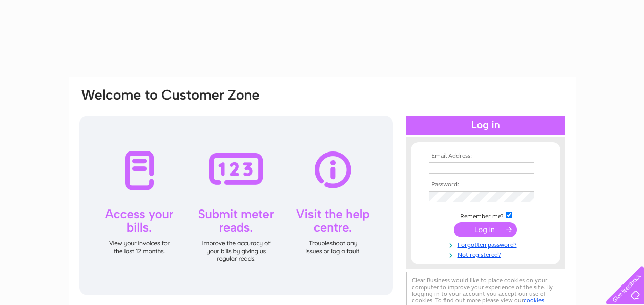  Describe the element at coordinates (486, 215) in the screenshot. I see `td: Remember me?` at that location.